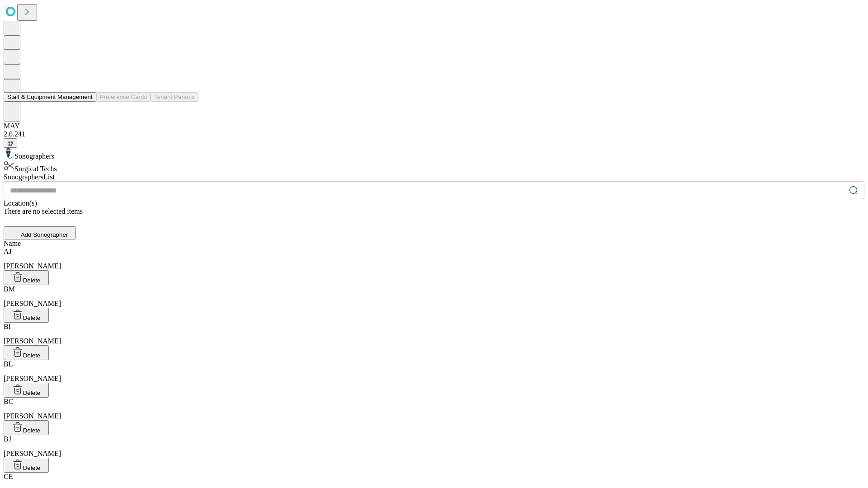 This screenshot has height=488, width=868. Describe the element at coordinates (8, 326) in the screenshot. I see `span: BI` at that location.